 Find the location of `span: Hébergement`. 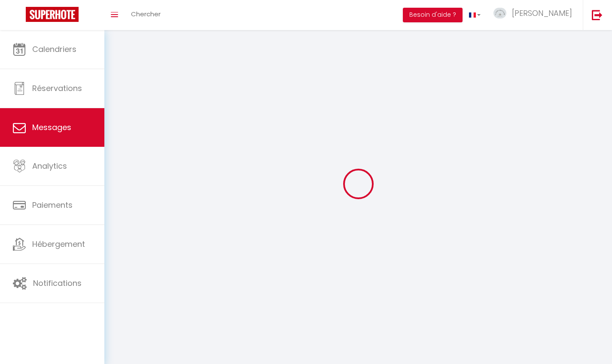

span: Hébergement is located at coordinates (58, 244).